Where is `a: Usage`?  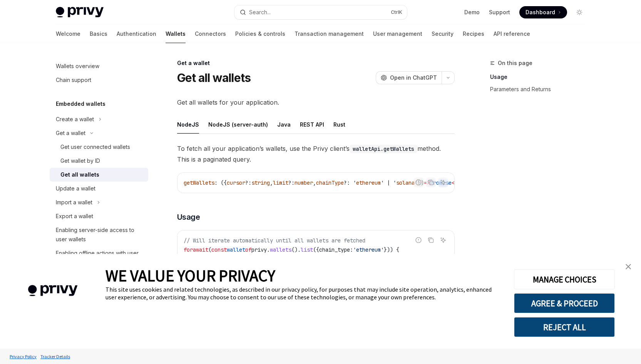
a: Usage is located at coordinates (541, 77).